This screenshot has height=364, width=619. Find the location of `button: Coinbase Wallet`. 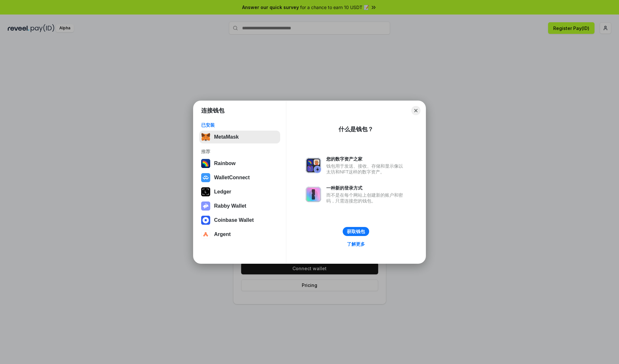

button: Coinbase Wallet is located at coordinates (239, 220).